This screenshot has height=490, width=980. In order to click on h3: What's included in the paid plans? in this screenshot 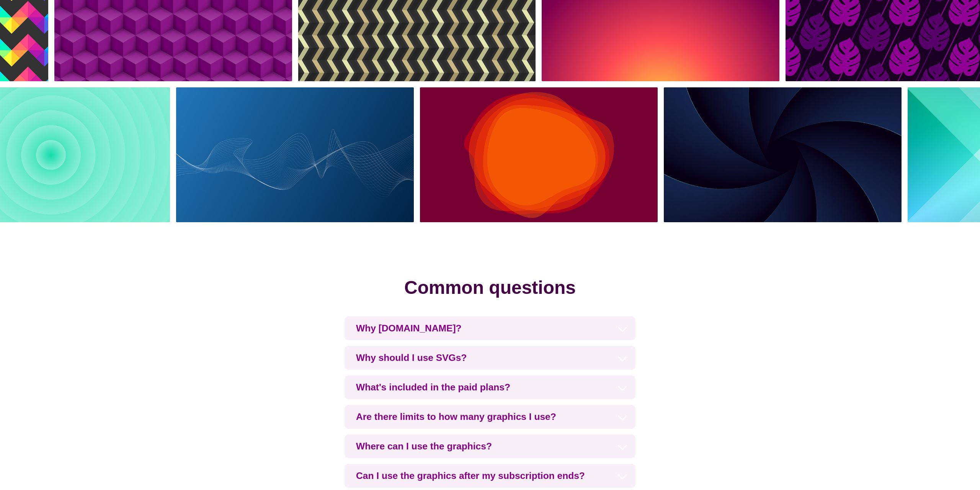, I will do `click(490, 387)`.